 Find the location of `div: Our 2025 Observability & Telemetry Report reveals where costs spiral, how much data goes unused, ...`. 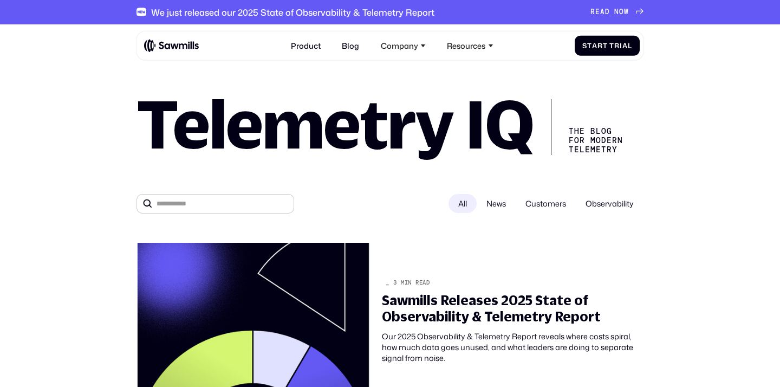

div: Our 2025 Observability & Telemetry Report reveals where costs spiral, how much data goes unused, ... is located at coordinates (512, 347).